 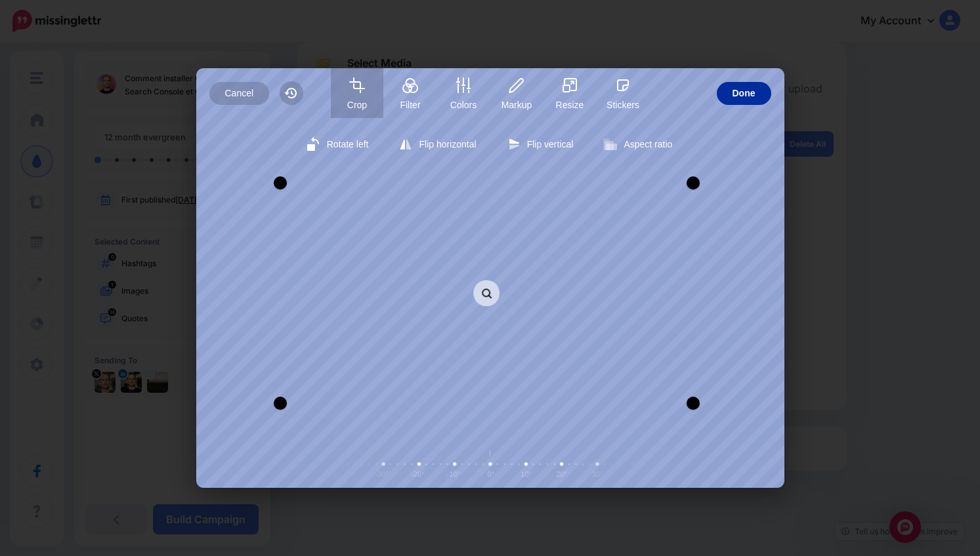 I want to click on button: Filter, so click(x=410, y=93).